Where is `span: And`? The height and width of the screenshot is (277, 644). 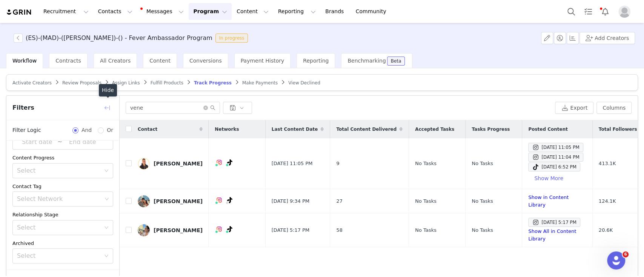 span: And is located at coordinates (86, 130).